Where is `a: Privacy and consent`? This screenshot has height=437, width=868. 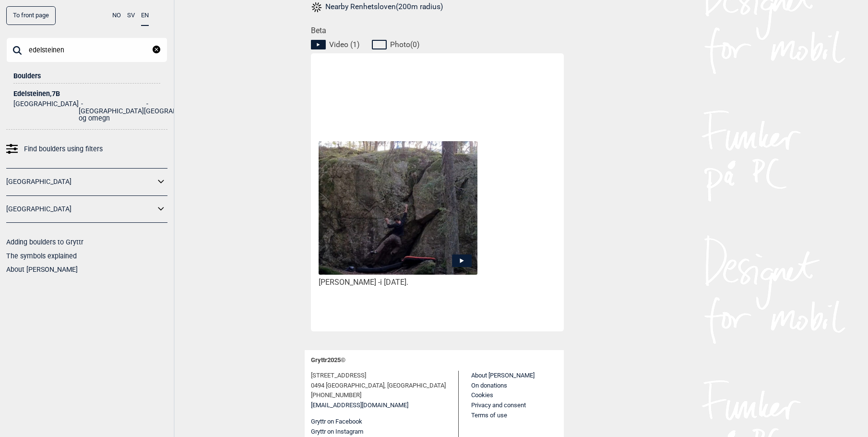
a: Privacy and consent is located at coordinates (499, 405).